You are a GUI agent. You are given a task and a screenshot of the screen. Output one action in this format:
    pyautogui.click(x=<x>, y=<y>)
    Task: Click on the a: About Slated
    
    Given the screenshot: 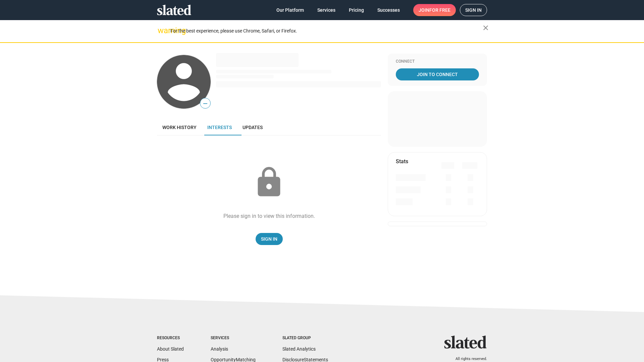 What is the action you would take?
    pyautogui.click(x=170, y=349)
    